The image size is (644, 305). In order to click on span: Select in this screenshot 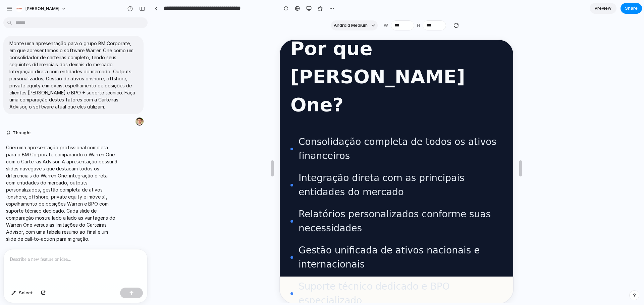, I will do `click(26, 293)`.